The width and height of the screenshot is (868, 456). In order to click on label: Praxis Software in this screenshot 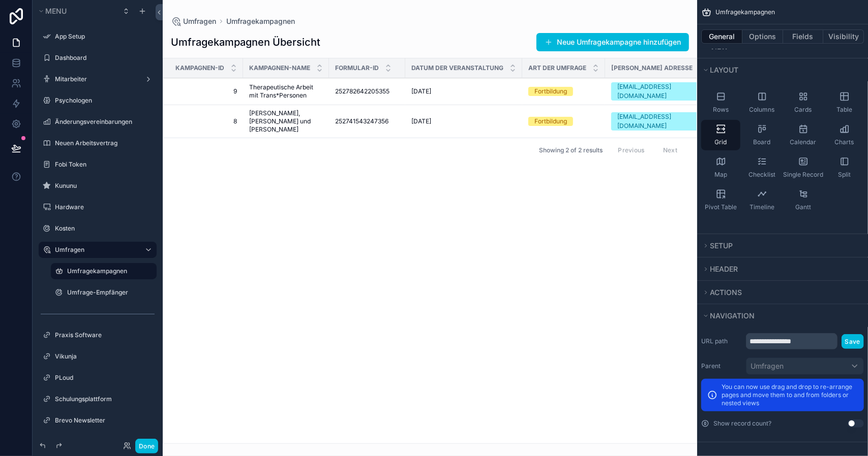, I will do `click(102, 336)`.